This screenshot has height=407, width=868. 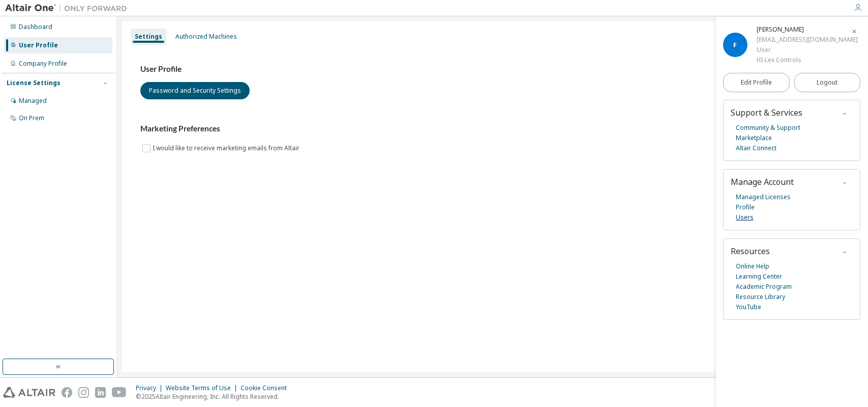 I want to click on div: HI-Lex Controls, so click(x=807, y=60).